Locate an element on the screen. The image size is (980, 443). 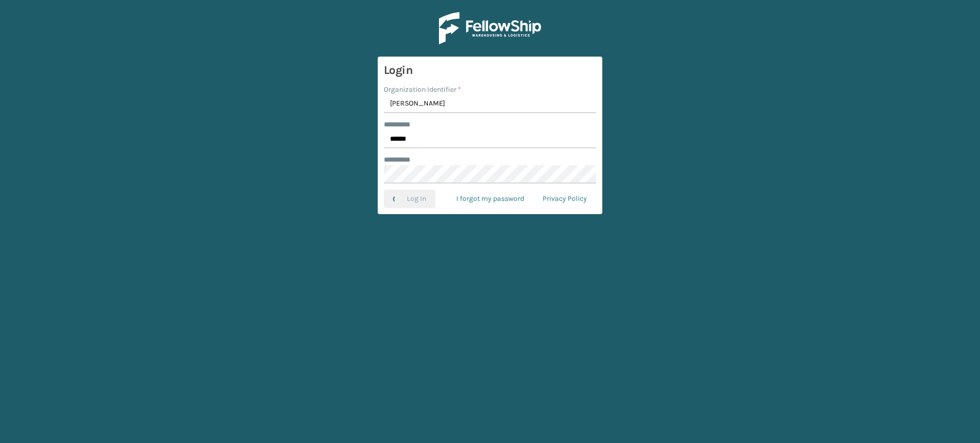
h3: Login is located at coordinates (490, 71).